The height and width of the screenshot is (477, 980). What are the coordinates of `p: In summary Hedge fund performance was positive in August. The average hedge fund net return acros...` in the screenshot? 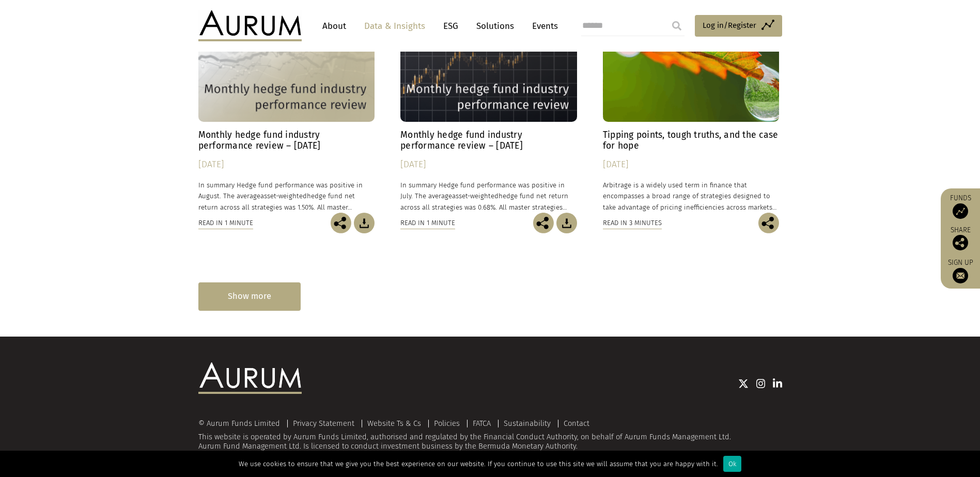 It's located at (287, 196).